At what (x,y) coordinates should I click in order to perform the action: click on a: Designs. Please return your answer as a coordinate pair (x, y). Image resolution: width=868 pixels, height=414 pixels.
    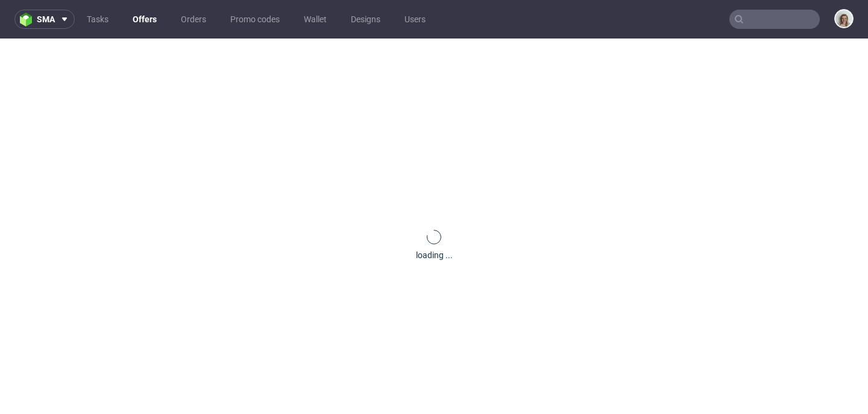
    Looking at the image, I should click on (365, 20).